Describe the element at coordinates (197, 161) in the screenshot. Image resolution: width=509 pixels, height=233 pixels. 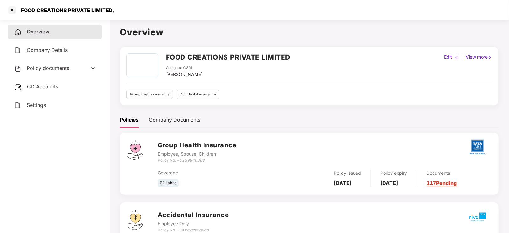
I see `div: Policy No. -` at that location.